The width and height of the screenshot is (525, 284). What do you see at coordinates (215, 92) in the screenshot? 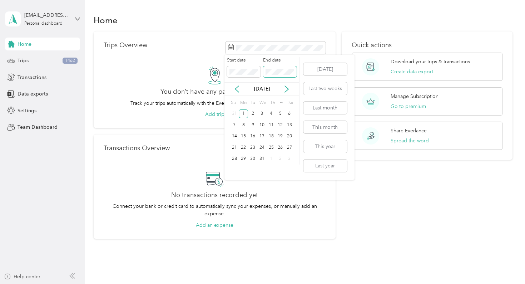
I see `h2: You don’t have any past trips to view` at bounding box center [215, 92].